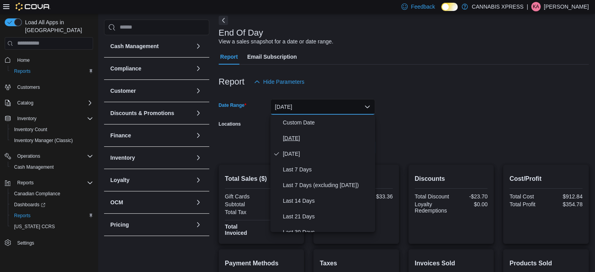  Describe the element at coordinates (565, 204) in the screenshot. I see `div: $354.78` at that location.